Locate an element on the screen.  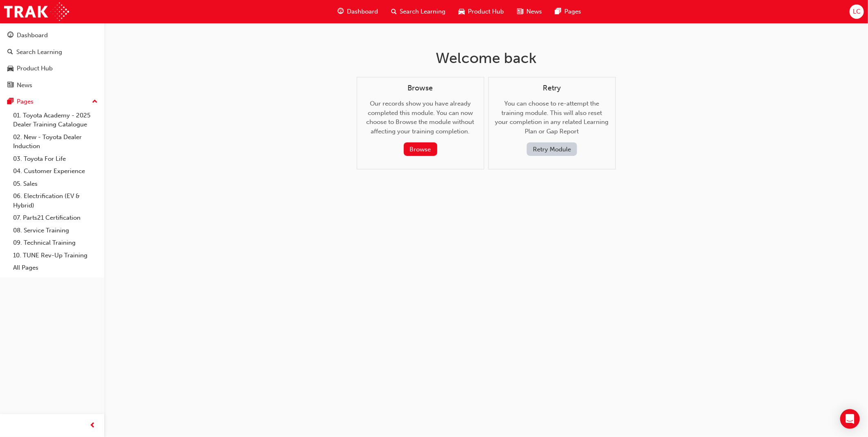
div: News is located at coordinates (24, 85).